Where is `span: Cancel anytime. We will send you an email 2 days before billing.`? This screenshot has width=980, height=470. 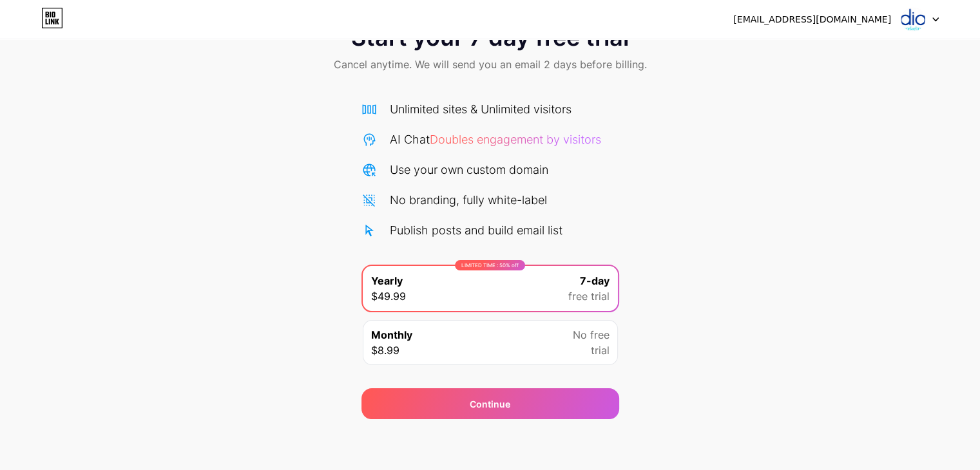 span: Cancel anytime. We will send you an email 2 days before billing. is located at coordinates (490, 64).